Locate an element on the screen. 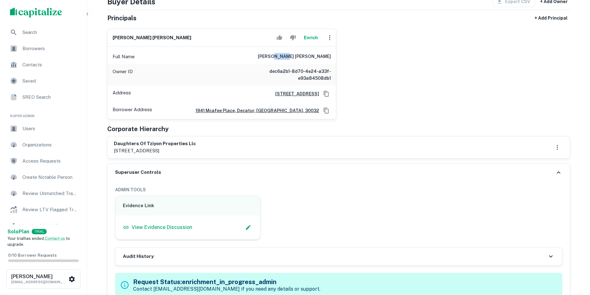 Image resolution: width=590 pixels, height=295 pixels. div: Create Notable Person is located at coordinates (43, 177).